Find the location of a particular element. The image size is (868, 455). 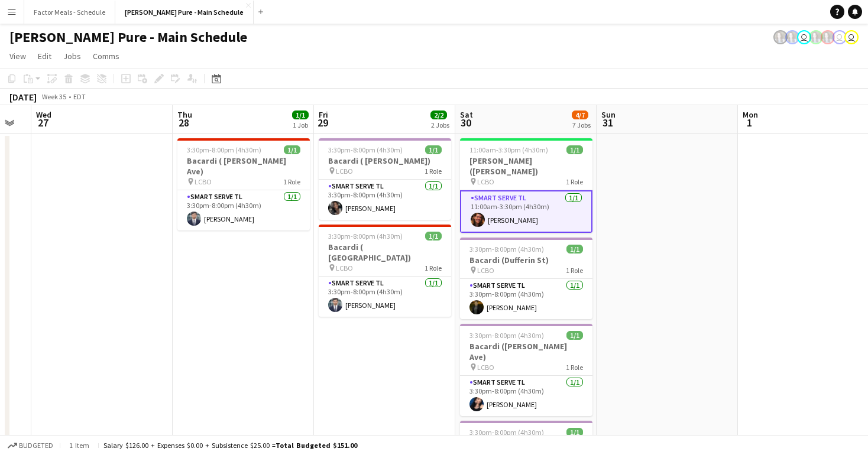

a: View is located at coordinates (18, 56).